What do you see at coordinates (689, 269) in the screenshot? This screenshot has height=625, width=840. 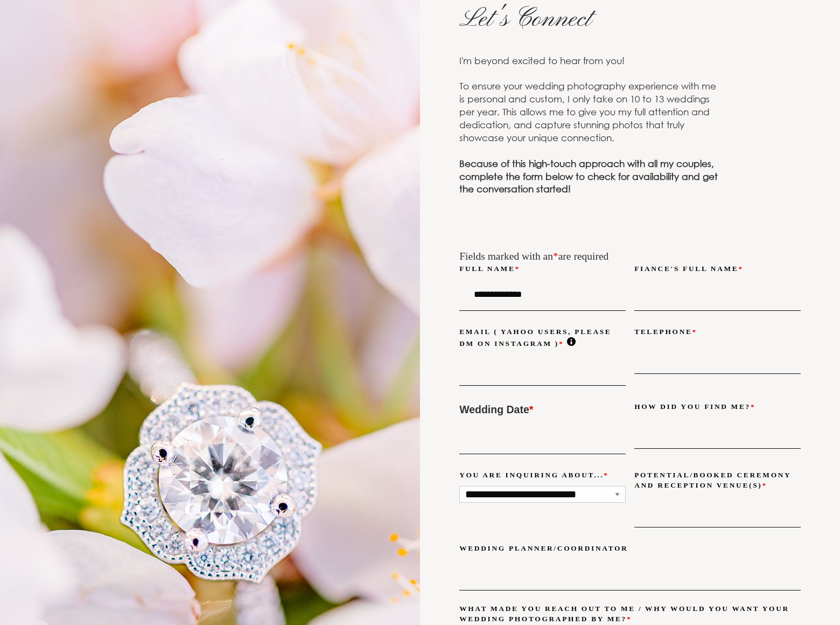 I see `label: Fiance's Full Name` at bounding box center [689, 269].